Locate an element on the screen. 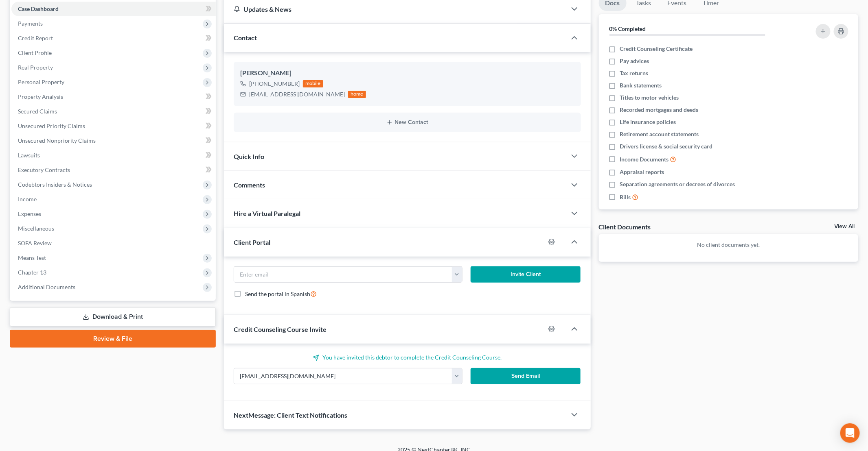  span: Pay advices is located at coordinates (634, 61).